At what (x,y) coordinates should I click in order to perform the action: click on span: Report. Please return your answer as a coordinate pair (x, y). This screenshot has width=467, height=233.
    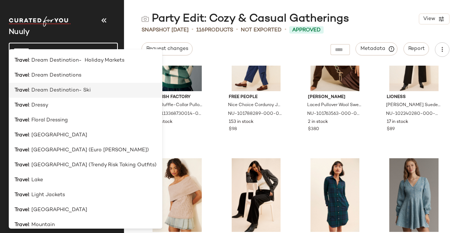
    Looking at the image, I should click on (416, 49).